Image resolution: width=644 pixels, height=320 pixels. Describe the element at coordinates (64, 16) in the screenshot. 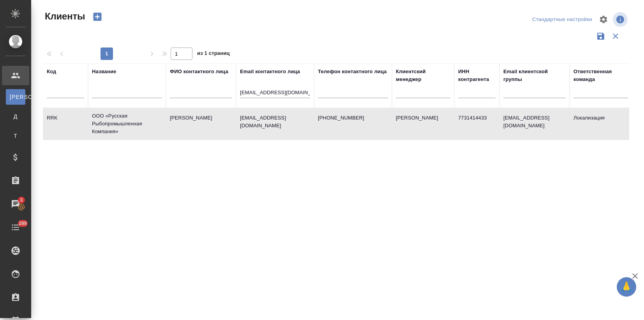

I see `span: Клиенты` at that location.